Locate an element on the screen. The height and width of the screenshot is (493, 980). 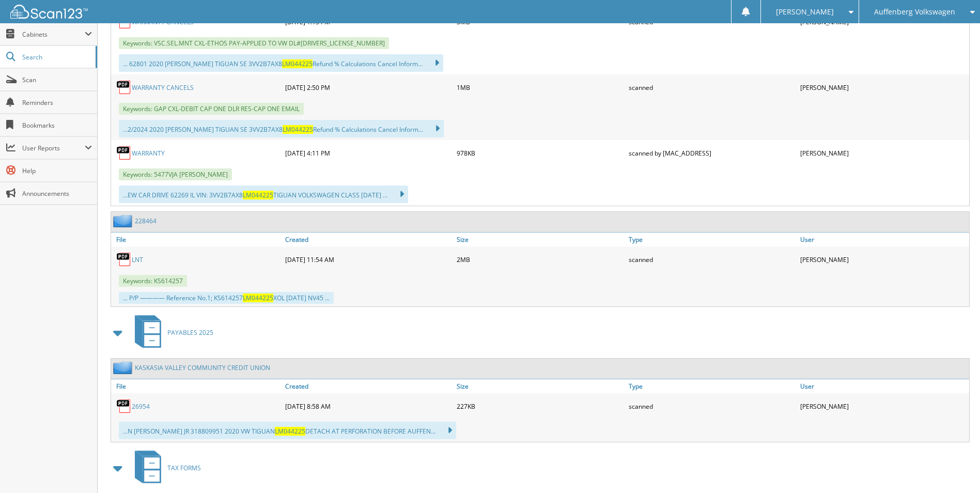
a: WARRANTY is located at coordinates (149, 153).